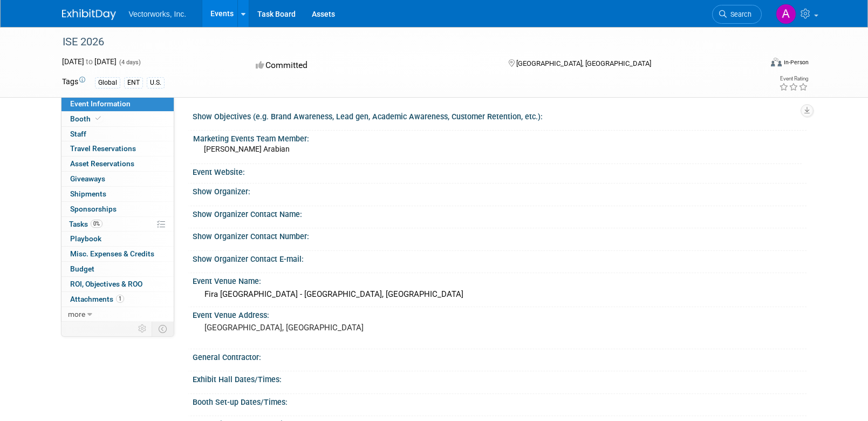 The width and height of the screenshot is (868, 421). What do you see at coordinates (500, 235) in the screenshot?
I see `div: Show Organizer Contact Number:` at bounding box center [500, 235].